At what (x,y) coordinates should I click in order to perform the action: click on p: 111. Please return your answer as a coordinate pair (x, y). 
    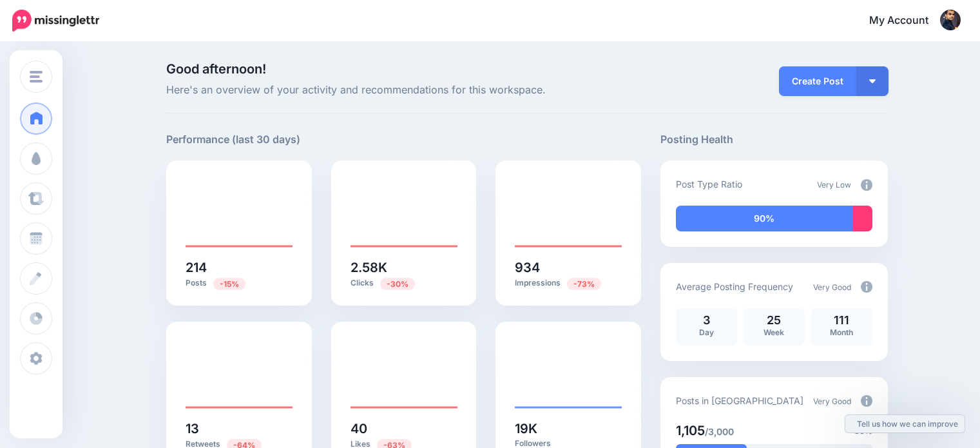
    Looking at the image, I should click on (842, 321).